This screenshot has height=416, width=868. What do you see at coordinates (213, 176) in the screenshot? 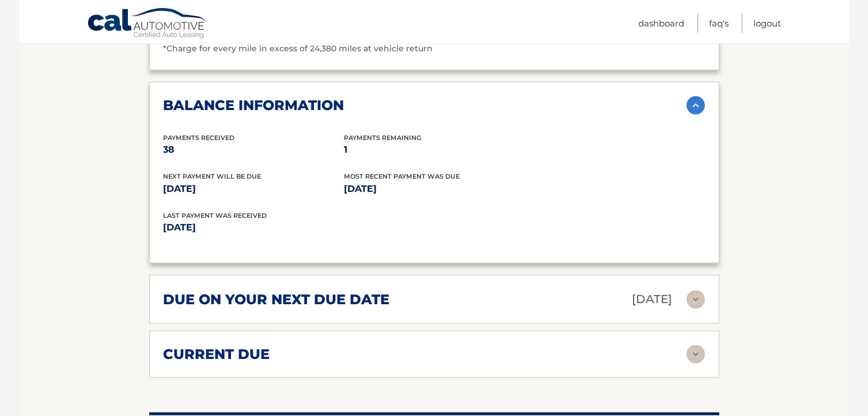
I see `span: Next Payment will be due` at bounding box center [213, 176].